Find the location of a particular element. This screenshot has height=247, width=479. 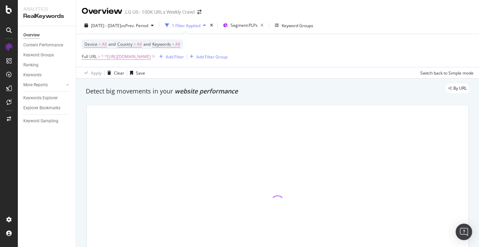

a: Explorer Bookmarks is located at coordinates (47, 108).